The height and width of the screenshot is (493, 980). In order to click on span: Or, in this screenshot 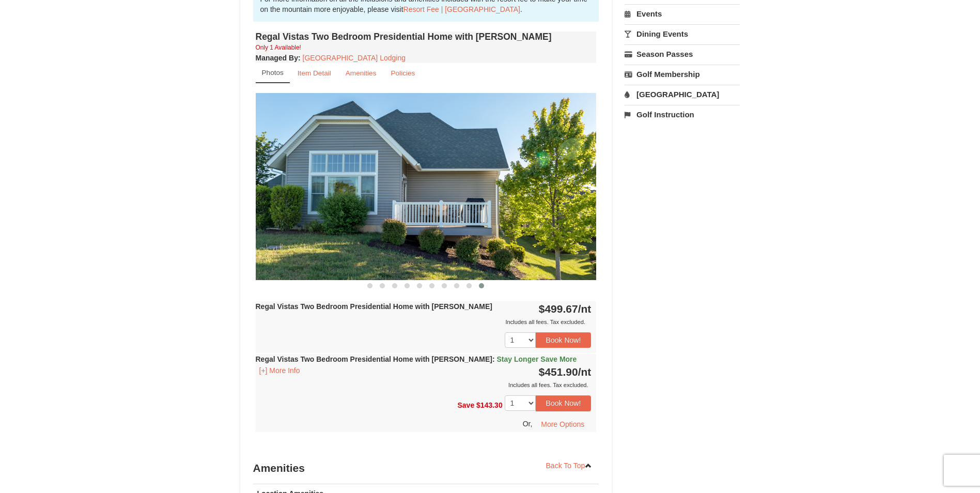, I will do `click(527, 423)`.